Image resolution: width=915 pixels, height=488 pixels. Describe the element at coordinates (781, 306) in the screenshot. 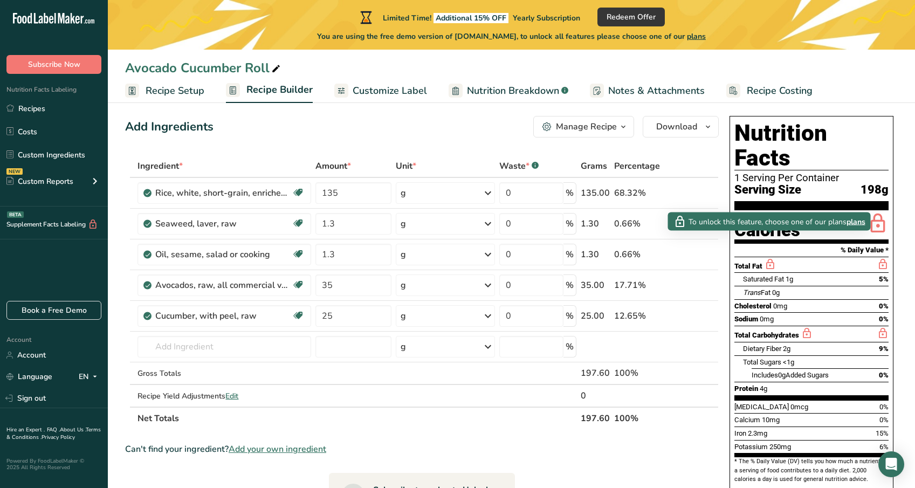

I see `span: 0mg` at that location.